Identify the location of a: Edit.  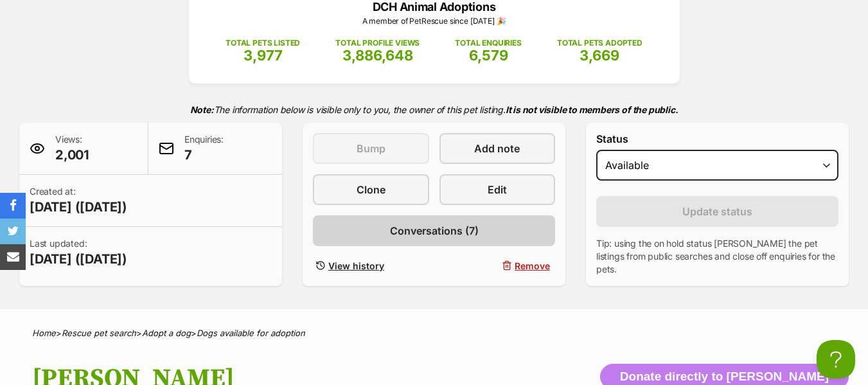
(497, 190).